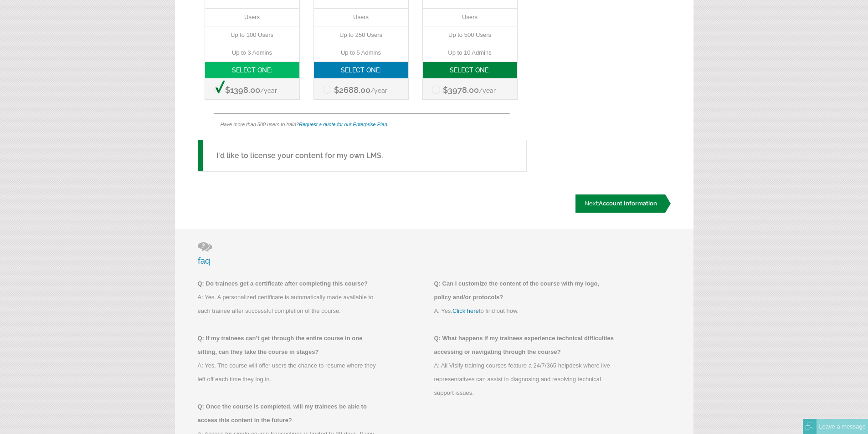  Describe the element at coordinates (289, 372) in the screenshot. I see `p: A: Yes. The course will offer users the chance to resume where they left off each time they log in.` at that location.